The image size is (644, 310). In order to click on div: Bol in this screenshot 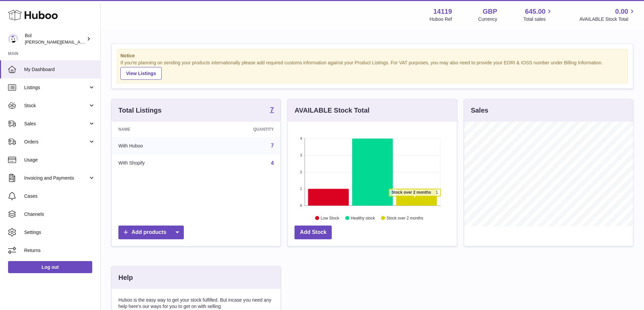, I will do `click(55, 39)`.